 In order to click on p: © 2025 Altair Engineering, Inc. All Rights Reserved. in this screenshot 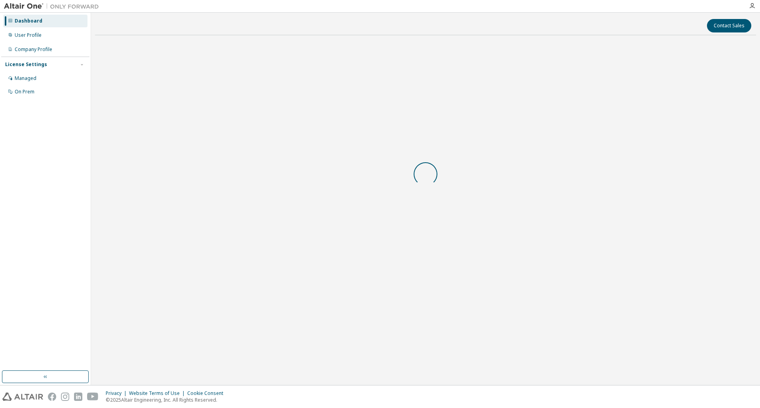, I will do `click(167, 400)`.